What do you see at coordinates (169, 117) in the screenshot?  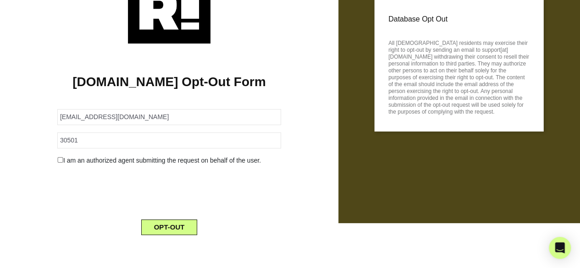 I see `input: Email Address` at bounding box center [169, 117].